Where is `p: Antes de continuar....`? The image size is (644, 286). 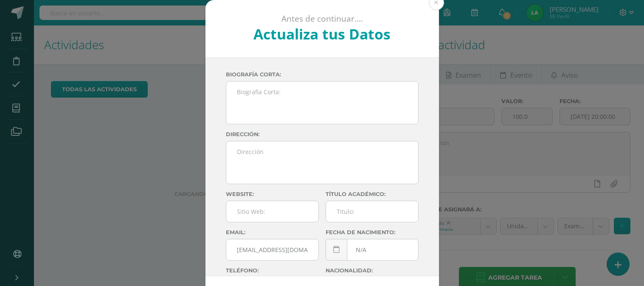
p: Antes de continuar.... is located at coordinates (322, 19).